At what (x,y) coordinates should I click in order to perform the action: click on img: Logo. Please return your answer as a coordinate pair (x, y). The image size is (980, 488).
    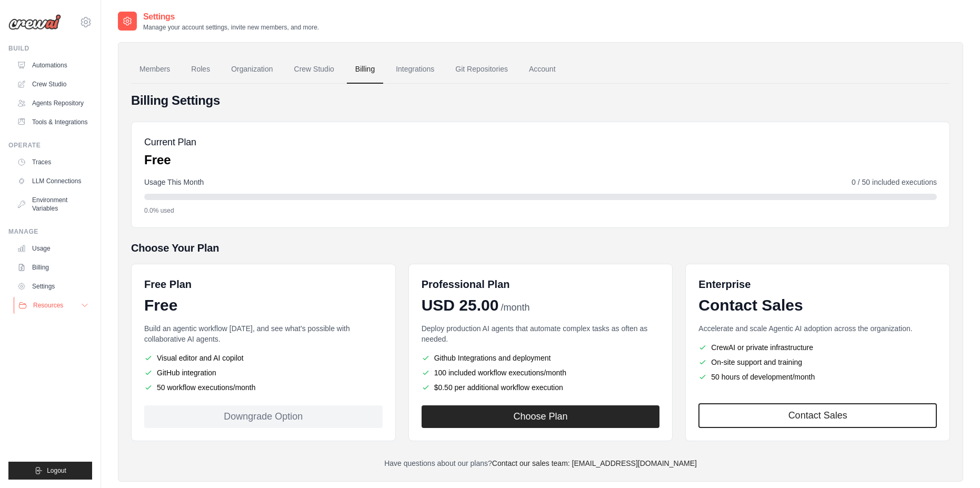
    Looking at the image, I should click on (35, 22).